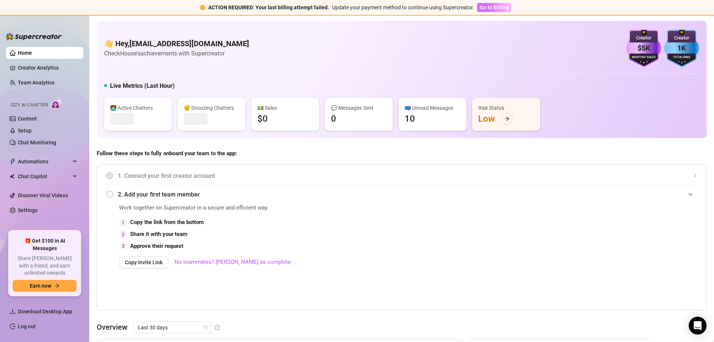 This screenshot has width=714, height=342. I want to click on div: 💬 Messages Sent, so click(359, 108).